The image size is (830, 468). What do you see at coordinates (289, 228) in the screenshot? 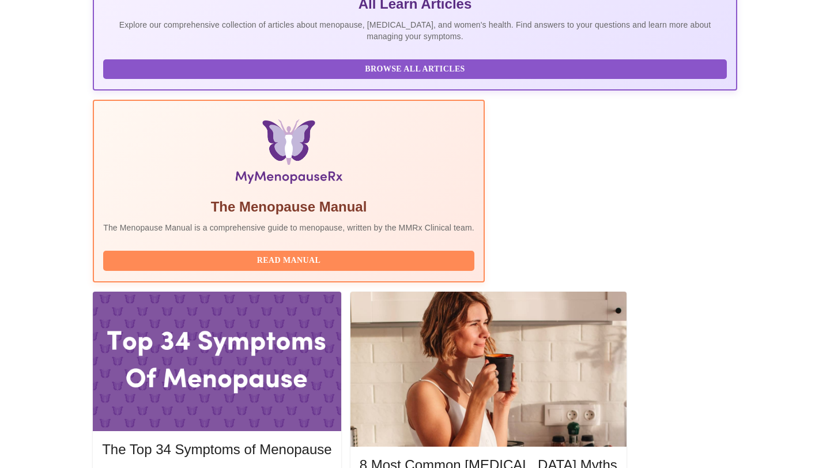
I see `p: The Menopause Manual is a comprehensive guide to menopause, written by the MMRx Clinical team.` at bounding box center [289, 228].